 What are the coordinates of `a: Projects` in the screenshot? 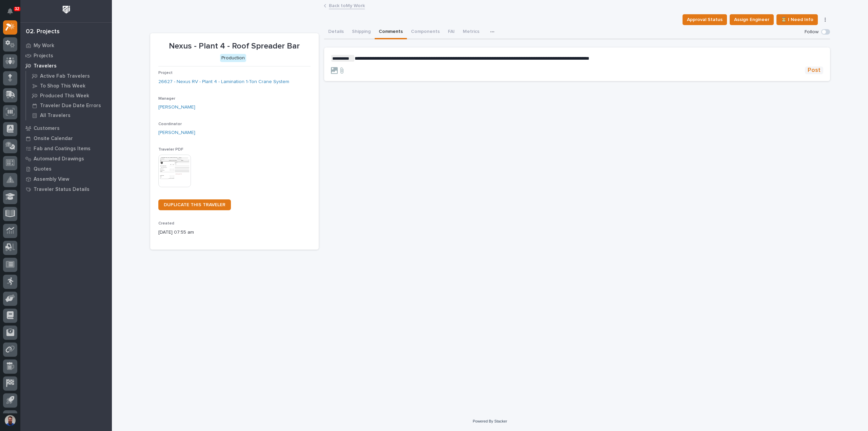 It's located at (66, 56).